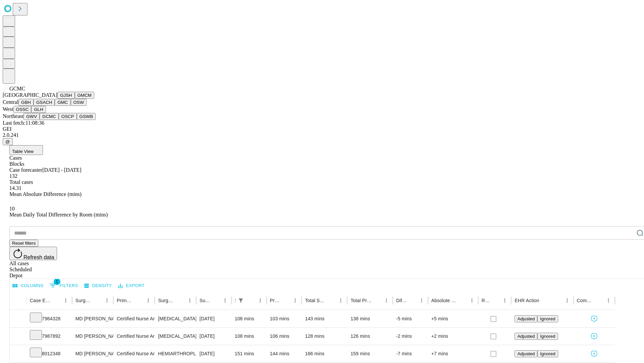  What do you see at coordinates (453, 336) in the screenshot?
I see `div: +2 mins` at bounding box center [453, 336].